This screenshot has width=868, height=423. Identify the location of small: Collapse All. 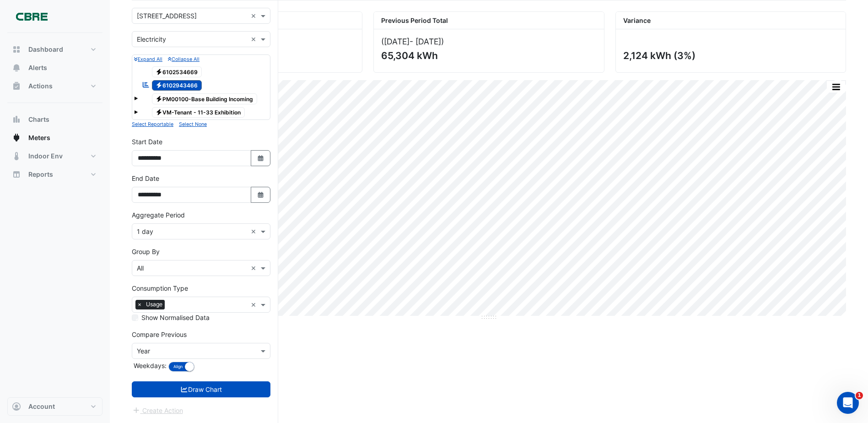
(184, 59).